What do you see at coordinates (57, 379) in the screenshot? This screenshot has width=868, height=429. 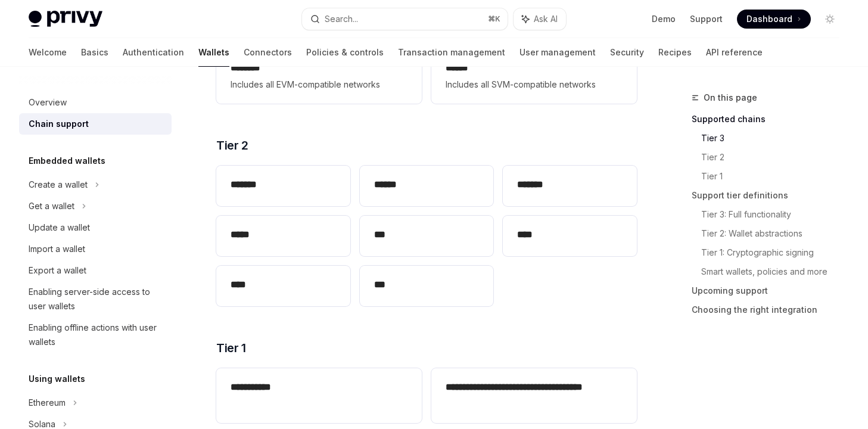 I see `h5: Using wallets` at bounding box center [57, 379].